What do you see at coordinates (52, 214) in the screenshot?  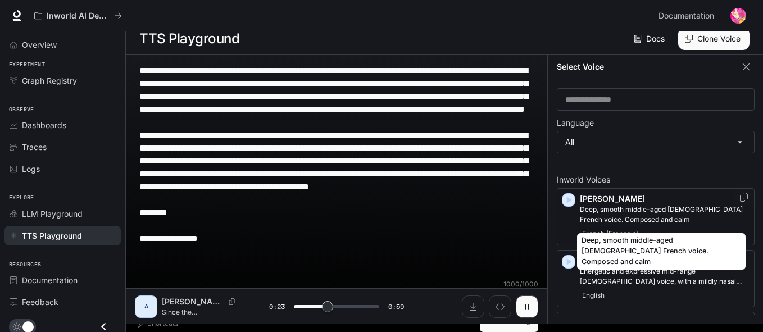 I see `span: LLM Playground` at bounding box center [52, 214].